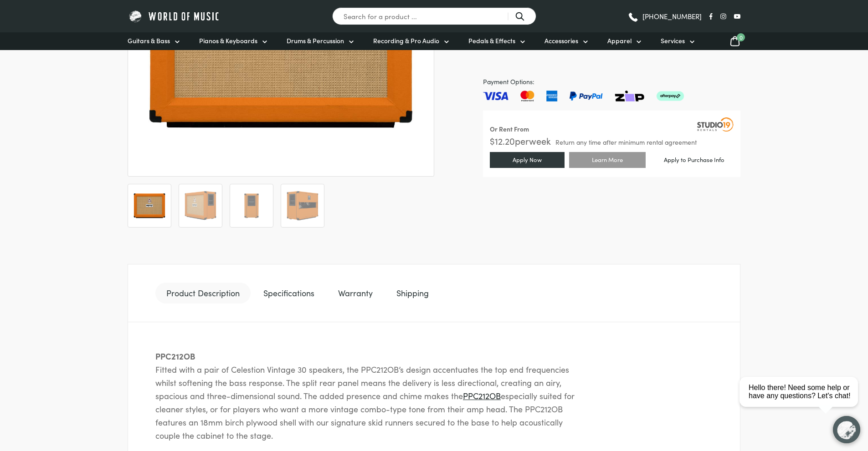 The image size is (868, 451). What do you see at coordinates (174, 16) in the screenshot?
I see `img: World of Music` at bounding box center [174, 16].